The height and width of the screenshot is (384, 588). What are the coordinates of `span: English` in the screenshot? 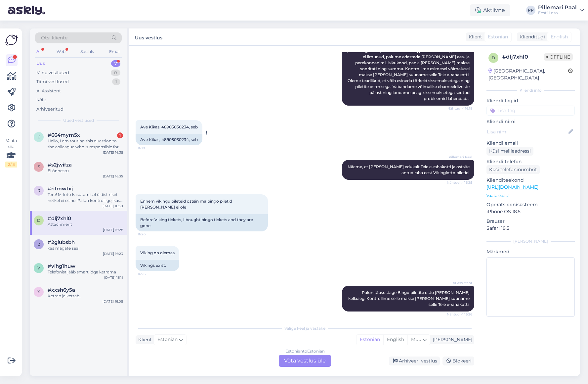 It's located at (559, 37).